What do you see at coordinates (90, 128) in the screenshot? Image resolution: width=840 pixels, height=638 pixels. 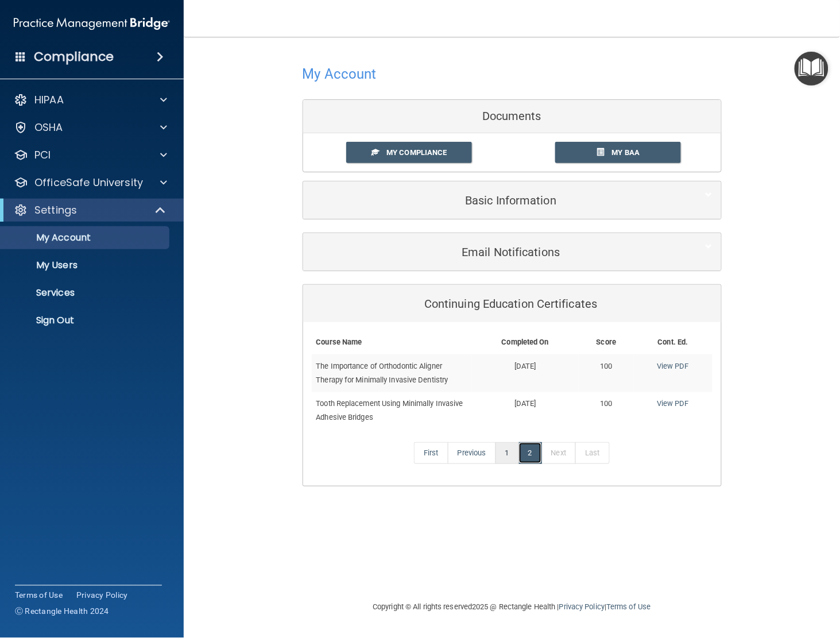 I see `a: OSHA` at bounding box center [90, 128].